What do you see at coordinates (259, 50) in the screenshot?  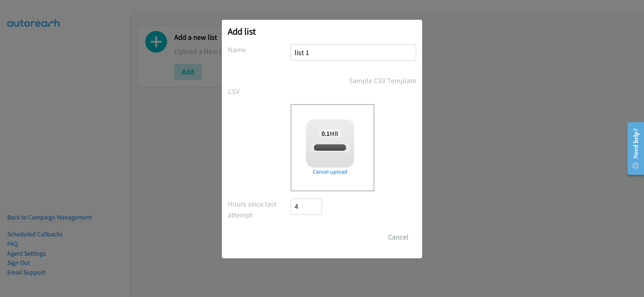 I see `label: Name` at bounding box center [259, 50].